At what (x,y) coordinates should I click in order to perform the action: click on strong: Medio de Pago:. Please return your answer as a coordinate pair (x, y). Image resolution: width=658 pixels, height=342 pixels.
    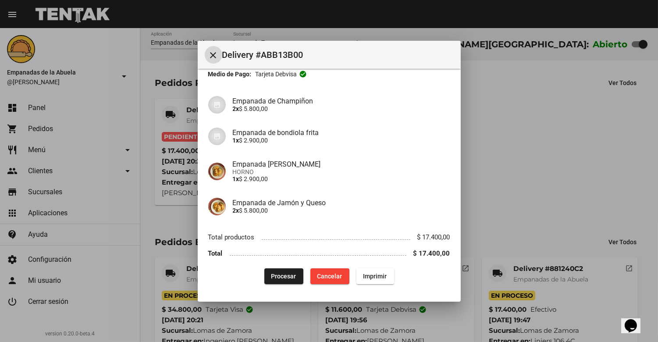
    Looking at the image, I should click on (230, 74).